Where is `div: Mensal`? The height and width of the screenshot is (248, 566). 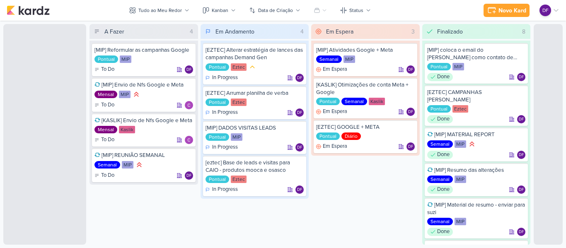 div: Mensal is located at coordinates (106, 94).